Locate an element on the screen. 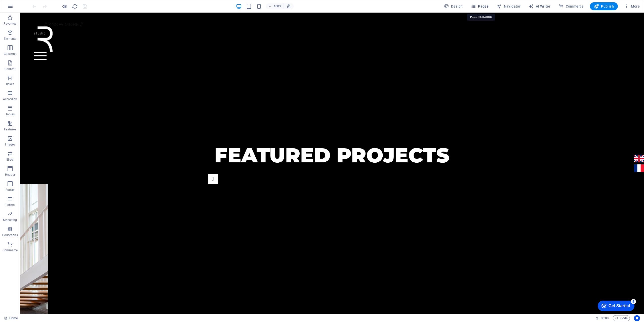 This screenshot has height=322, width=644. span: Pages is located at coordinates (480, 6).